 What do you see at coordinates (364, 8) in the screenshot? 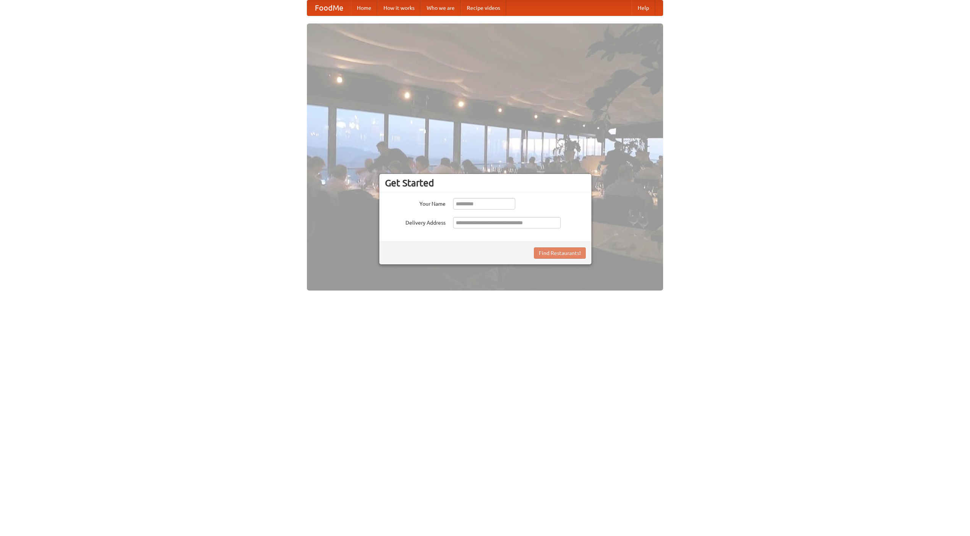
I see `a: Home` at bounding box center [364, 8].